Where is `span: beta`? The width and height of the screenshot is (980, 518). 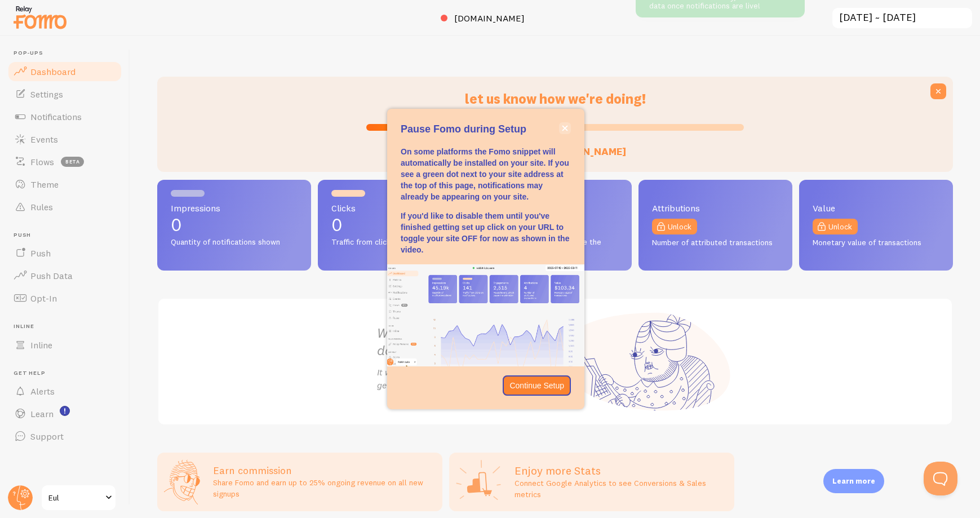
span: beta is located at coordinates (72, 162).